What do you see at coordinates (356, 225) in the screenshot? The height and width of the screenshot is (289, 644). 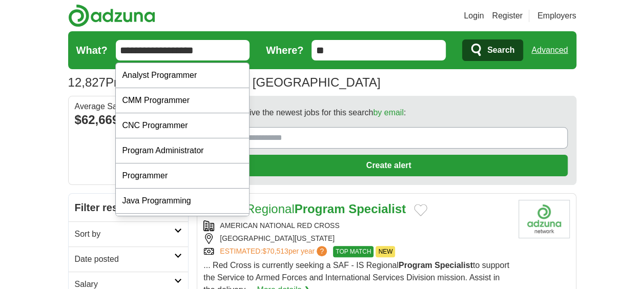 I see `div: AMERICAN NATIONAL RED CROSS` at bounding box center [356, 225].